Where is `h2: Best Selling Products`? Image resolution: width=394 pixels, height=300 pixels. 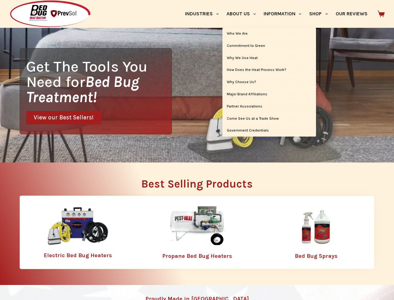
h2: Best Selling Products is located at coordinates (197, 184).